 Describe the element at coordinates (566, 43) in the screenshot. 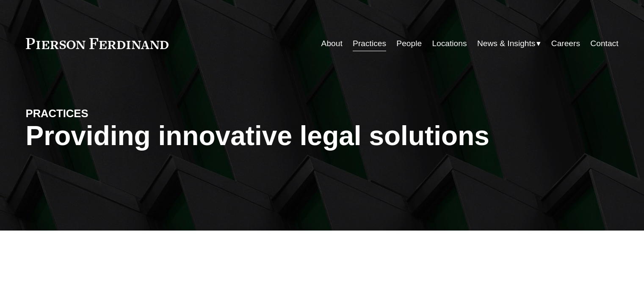

I see `a: Careers` at that location.